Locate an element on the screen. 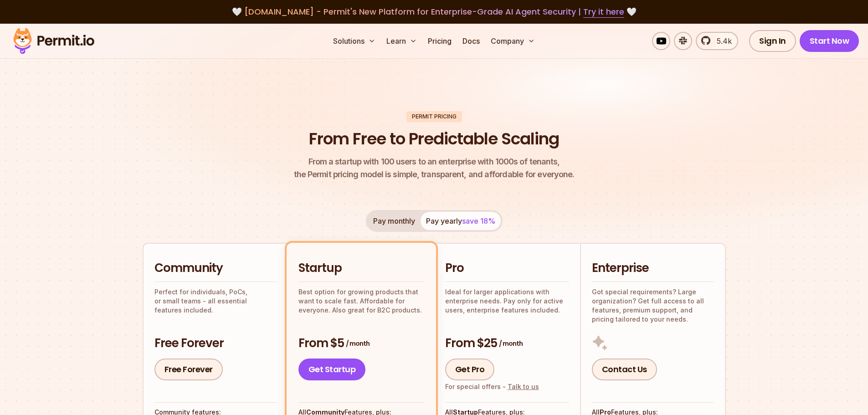 This screenshot has height=415, width=868. p: Perfect for individuals, PoCs, or small teams - all essential features included. is located at coordinates (216, 301).